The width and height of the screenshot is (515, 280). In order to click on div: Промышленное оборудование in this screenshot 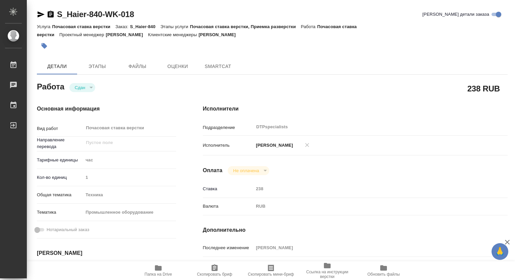, I will do `click(129, 213)`.